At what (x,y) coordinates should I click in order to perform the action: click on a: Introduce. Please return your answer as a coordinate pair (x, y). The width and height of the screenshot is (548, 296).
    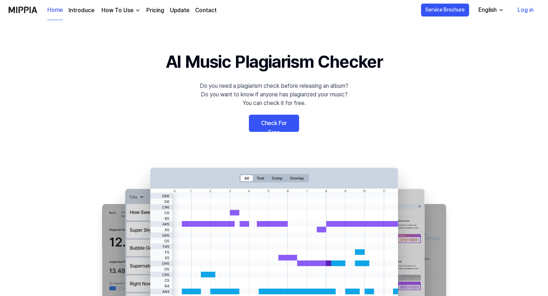
    Looking at the image, I should click on (81, 10).